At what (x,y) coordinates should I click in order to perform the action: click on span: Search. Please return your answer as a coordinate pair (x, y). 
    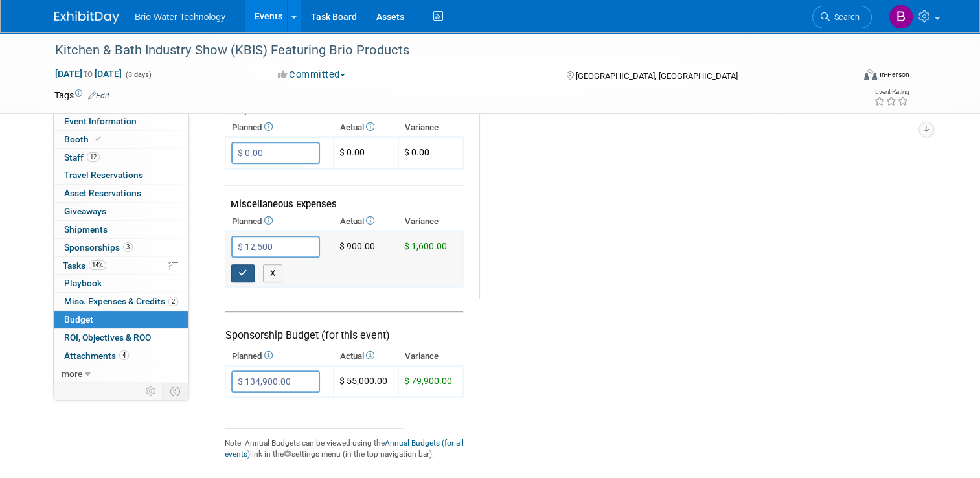
    Looking at the image, I should click on (845, 17).